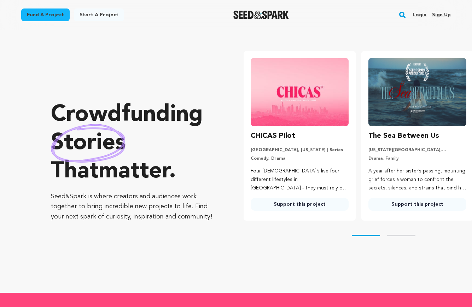 The height and width of the screenshot is (307, 472). I want to click on h3: The Sea Between Us, so click(404, 136).